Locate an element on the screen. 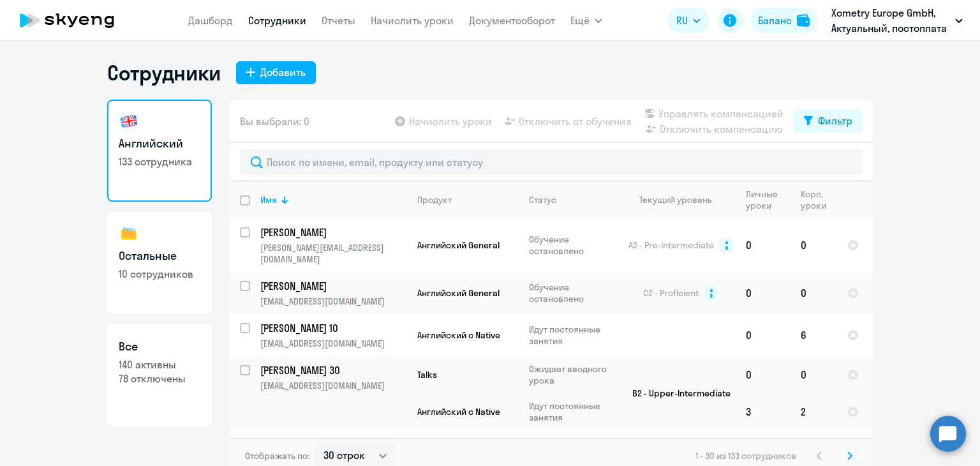 The image size is (980, 466). span: Отображать по: is located at coordinates (277, 455).